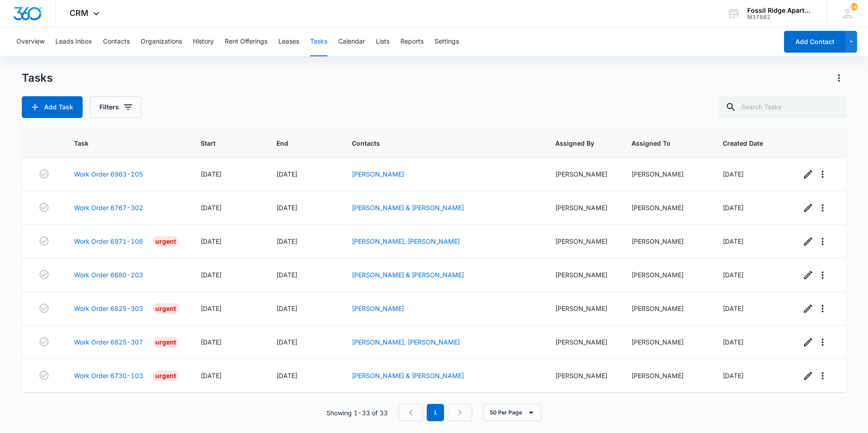  I want to click on button: Add Task, so click(52, 107).